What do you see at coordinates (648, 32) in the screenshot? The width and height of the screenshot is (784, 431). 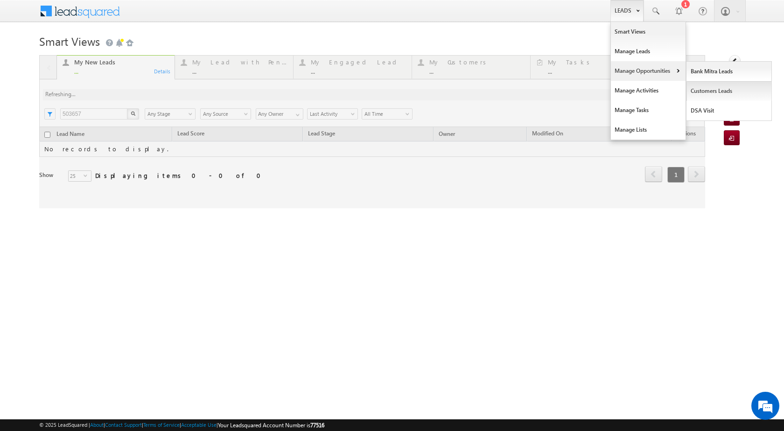 I see `a: Smart Views` at bounding box center [648, 32].